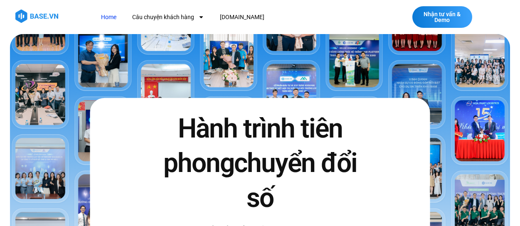 This screenshot has height=226, width=520. I want to click on a: Câu chuyện khách hàng, so click(168, 17).